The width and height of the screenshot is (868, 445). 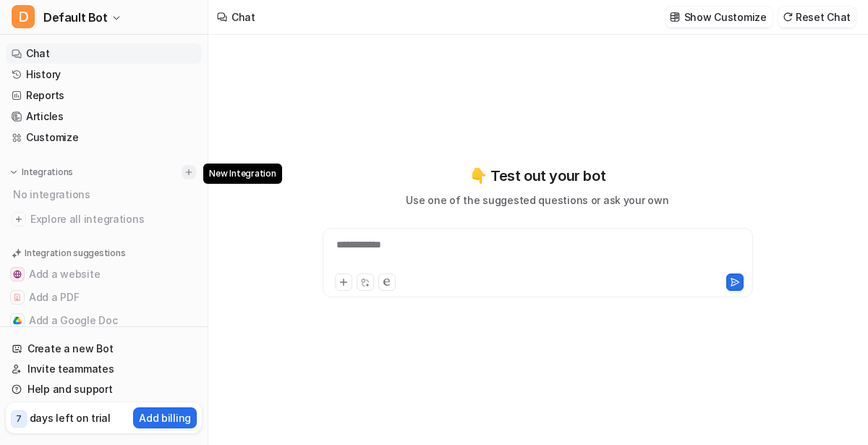 I want to click on p: Use one of the suggested questions or ask your own, so click(x=537, y=200).